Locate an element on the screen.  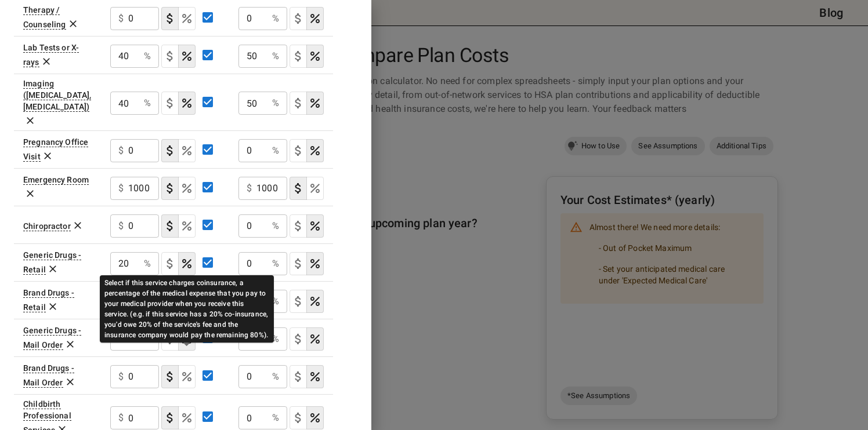
div: Chiropractor is located at coordinates (47, 226).